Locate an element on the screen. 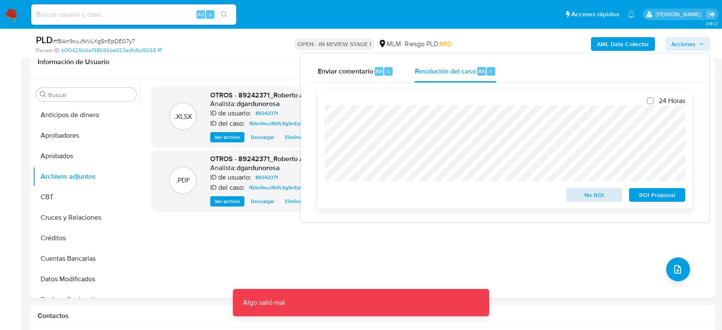  span: Enviar comentario is located at coordinates (346, 71).